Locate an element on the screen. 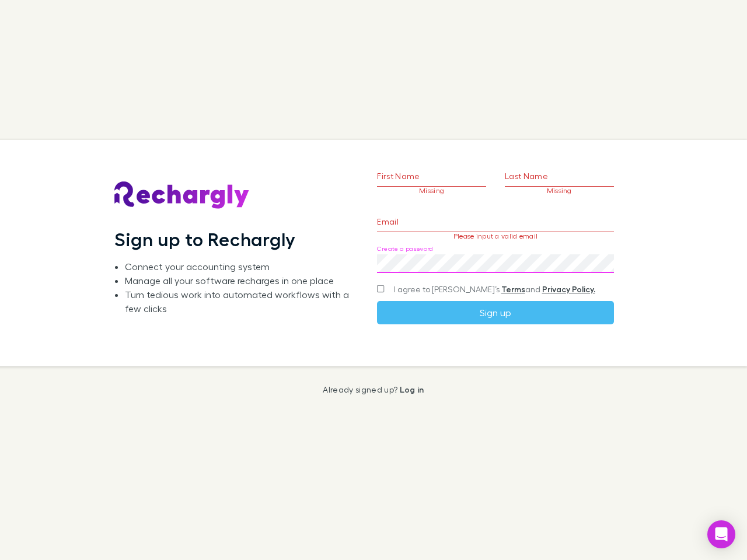 This screenshot has height=560, width=747. a: Terms is located at coordinates (513, 289).